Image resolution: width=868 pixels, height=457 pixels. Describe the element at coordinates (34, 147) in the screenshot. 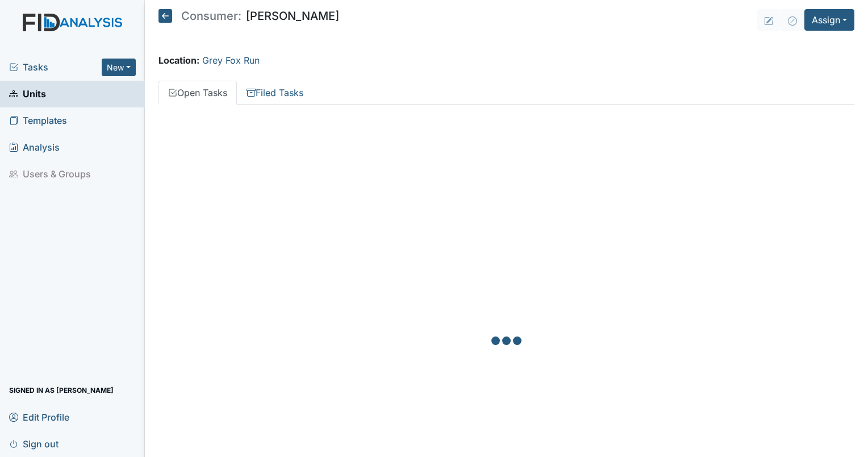

I see `span: Analysis` at that location.